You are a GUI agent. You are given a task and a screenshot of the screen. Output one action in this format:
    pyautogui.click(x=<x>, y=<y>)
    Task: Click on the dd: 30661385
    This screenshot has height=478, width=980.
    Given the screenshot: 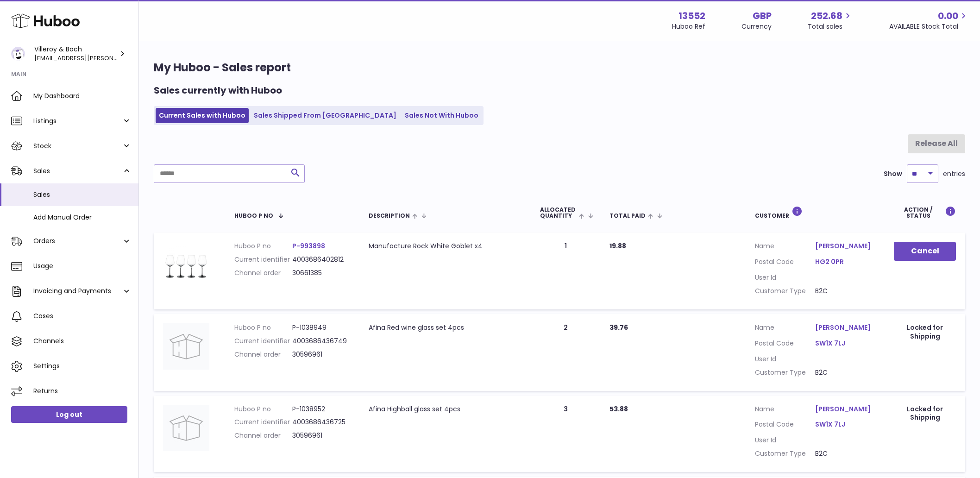 What is the action you would take?
    pyautogui.click(x=321, y=273)
    